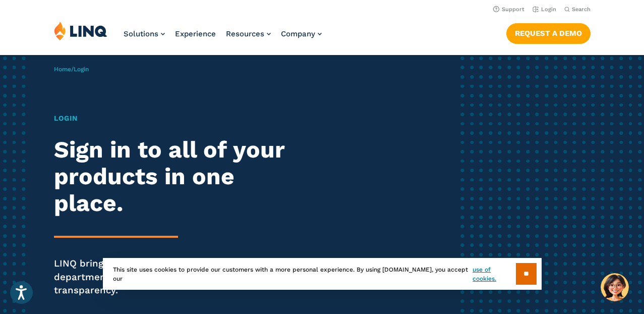 This screenshot has width=644, height=314. What do you see at coordinates (548, 33) in the screenshot?
I see `a: Request a Demo` at bounding box center [548, 33].